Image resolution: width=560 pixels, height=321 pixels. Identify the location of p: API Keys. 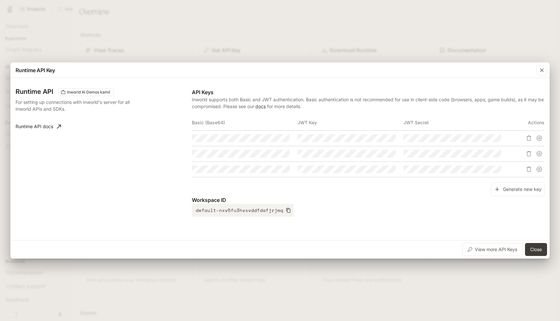
(368, 92).